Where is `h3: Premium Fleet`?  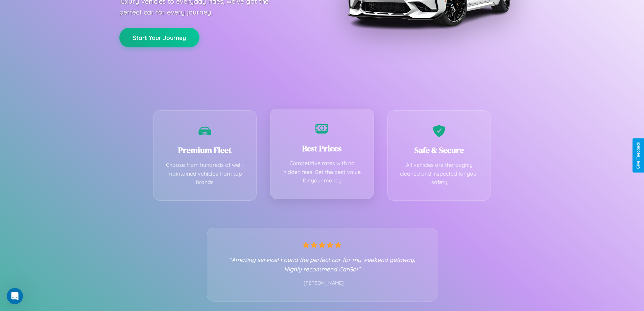
h3: Premium Fleet is located at coordinates (205, 150).